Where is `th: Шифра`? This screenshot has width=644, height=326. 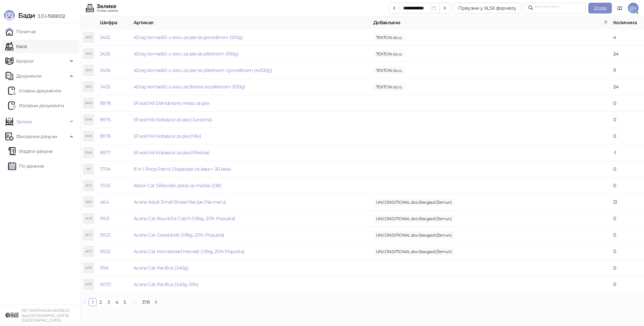
th: Шифра is located at coordinates (114, 22).